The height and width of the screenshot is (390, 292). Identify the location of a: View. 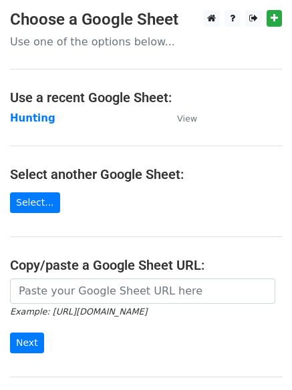
(180, 118).